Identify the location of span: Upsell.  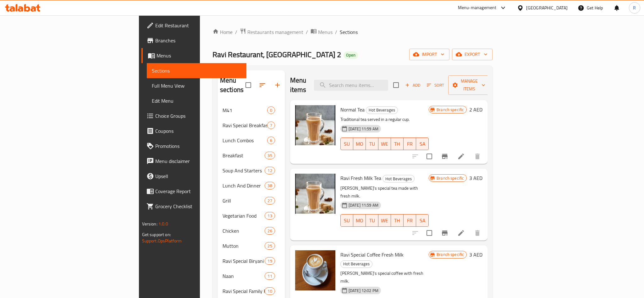
(198, 177).